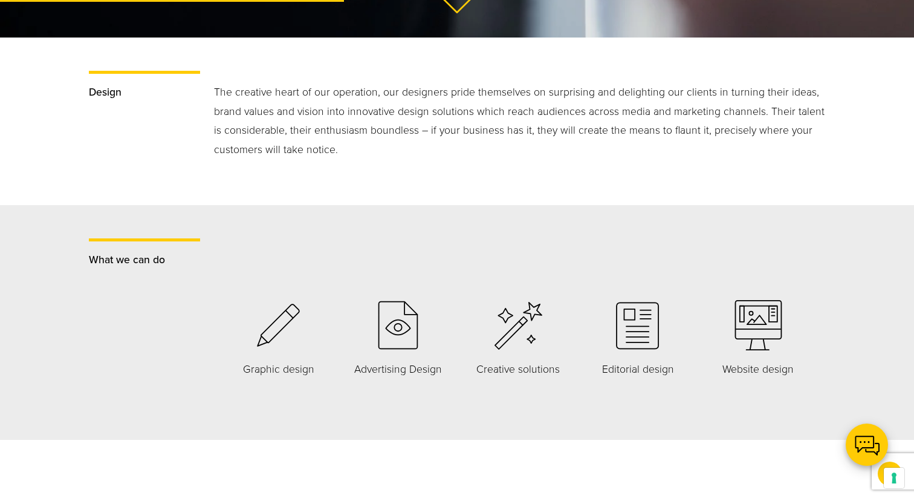 The width and height of the screenshot is (914, 498). Describe the element at coordinates (894, 478) in the screenshot. I see `button: Your consent preferences for tracking technologies` at that location.